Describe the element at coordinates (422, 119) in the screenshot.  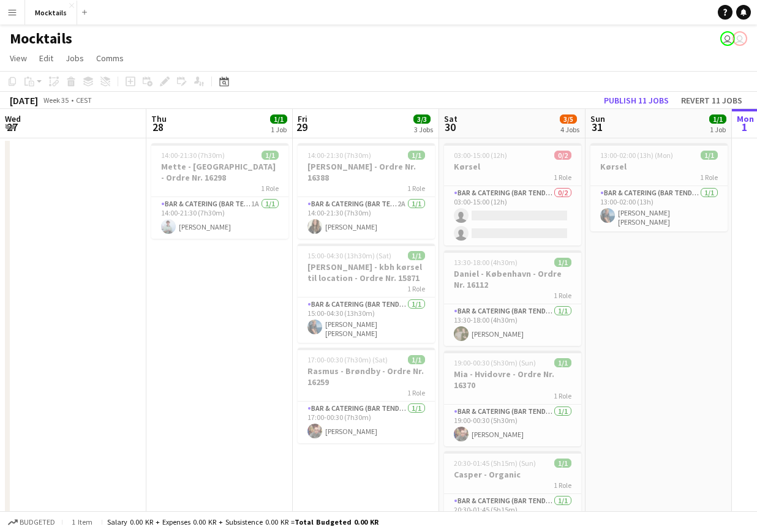
I see `span: 3/3` at that location.